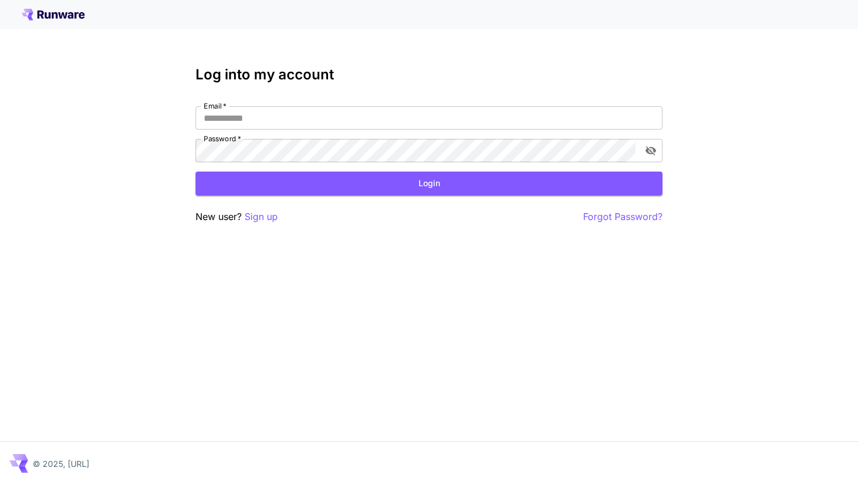  I want to click on button: Sign up, so click(261, 216).